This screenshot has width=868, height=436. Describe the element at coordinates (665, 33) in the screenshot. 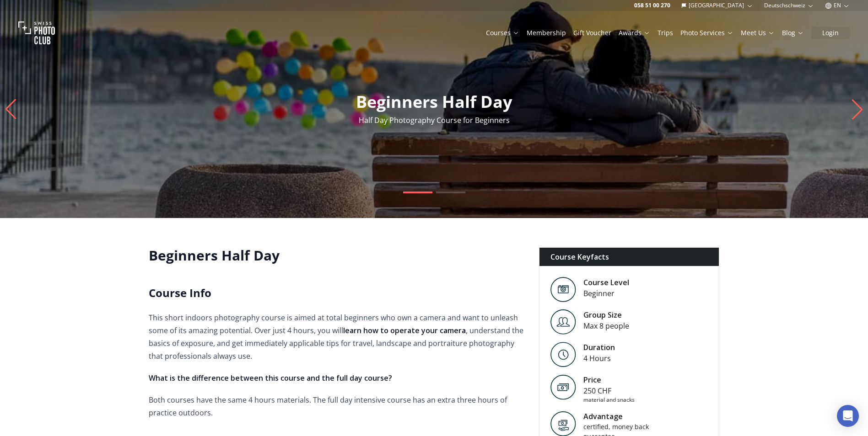

I see `button: Trips` at that location.